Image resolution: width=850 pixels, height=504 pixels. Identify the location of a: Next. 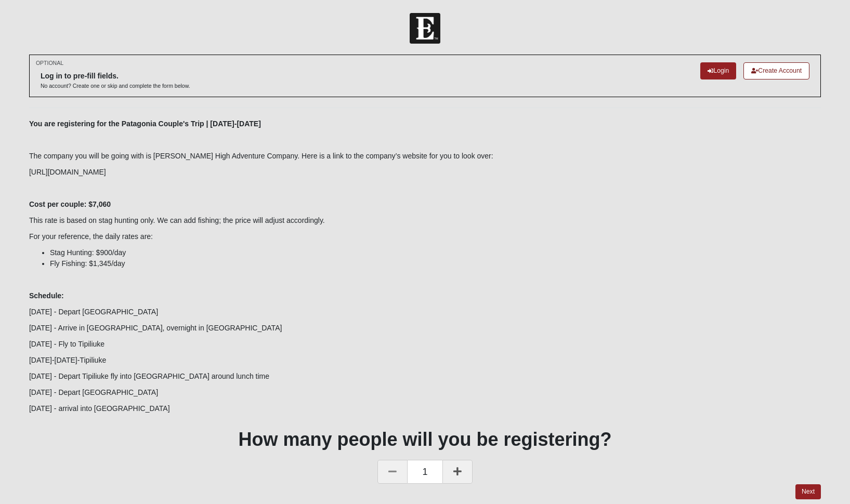
(808, 492).